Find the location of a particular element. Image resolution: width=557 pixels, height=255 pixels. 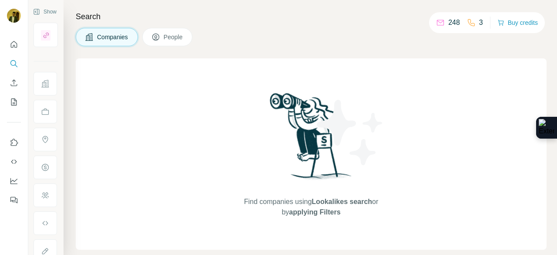

button: Use Surfe API is located at coordinates (14, 162).